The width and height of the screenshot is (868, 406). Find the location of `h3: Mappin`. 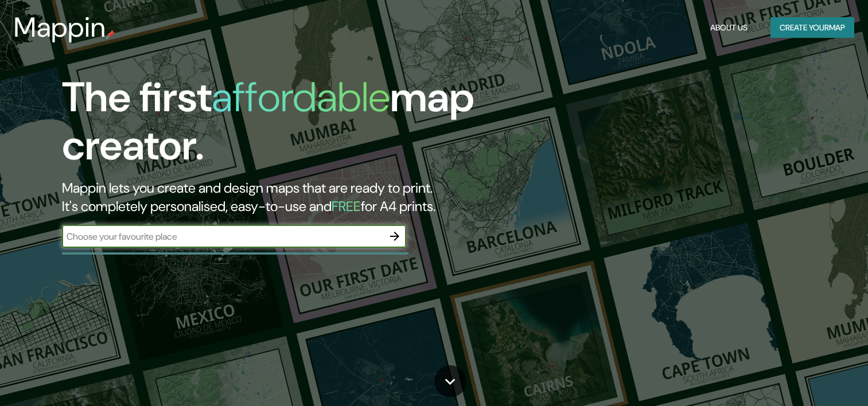

h3: Mappin is located at coordinates (60, 28).